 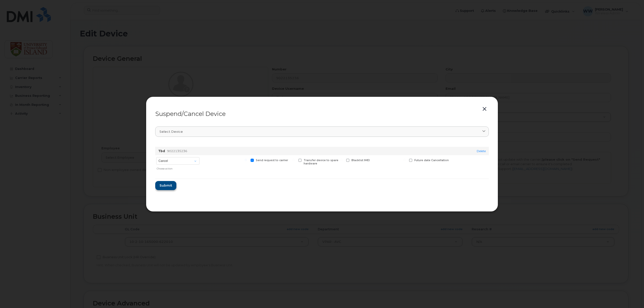 I want to click on span: Submit, so click(x=166, y=185).